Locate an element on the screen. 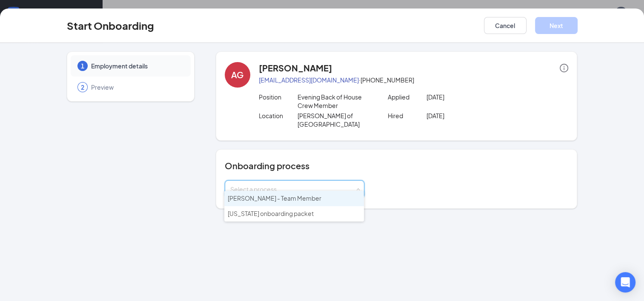  div: AG is located at coordinates (237, 75).